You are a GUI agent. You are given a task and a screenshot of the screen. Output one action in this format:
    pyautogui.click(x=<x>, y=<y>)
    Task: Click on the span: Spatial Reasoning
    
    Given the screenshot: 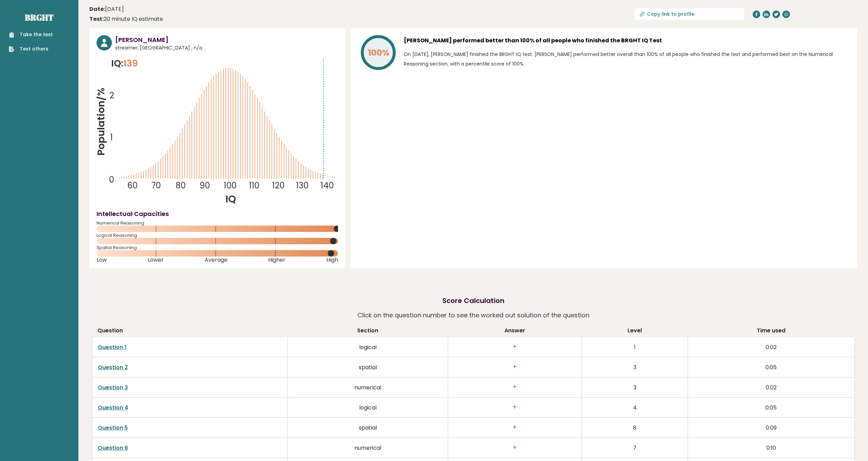 What is the action you would take?
    pyautogui.click(x=217, y=248)
    